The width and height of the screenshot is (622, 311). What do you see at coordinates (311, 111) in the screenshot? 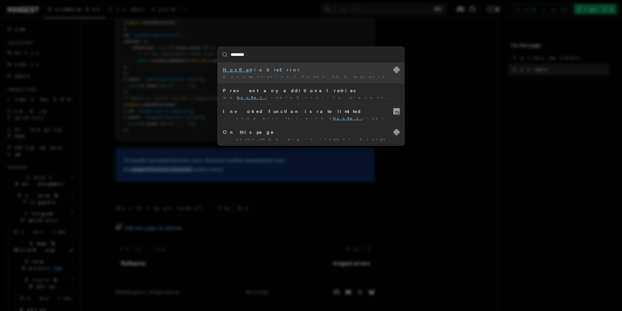
I see `div: Invoked function is rate limited` at bounding box center [311, 111].